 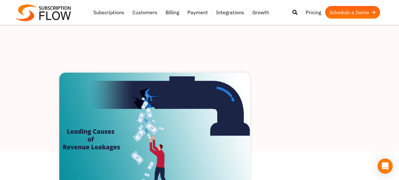 What do you see at coordinates (230, 12) in the screenshot?
I see `a: Integrations` at bounding box center [230, 12].